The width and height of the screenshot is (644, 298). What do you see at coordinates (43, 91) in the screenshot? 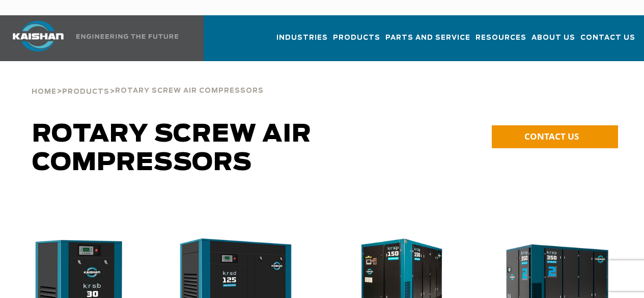
I see `a: Home` at bounding box center [43, 91].